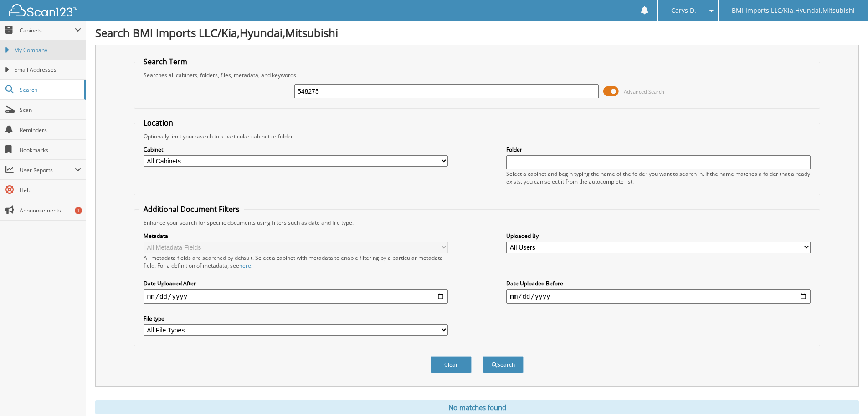  What do you see at coordinates (165, 62) in the screenshot?
I see `legend: Search Term` at bounding box center [165, 62].